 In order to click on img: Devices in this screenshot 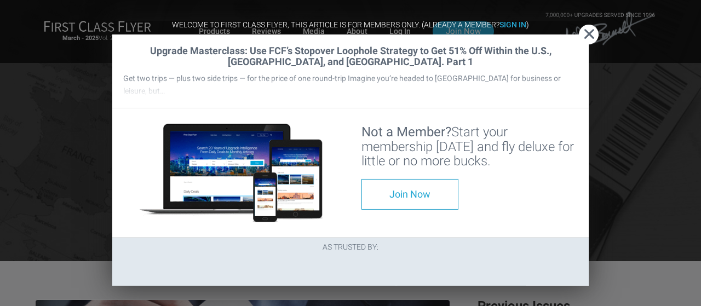, I will do `click(231, 173)`.